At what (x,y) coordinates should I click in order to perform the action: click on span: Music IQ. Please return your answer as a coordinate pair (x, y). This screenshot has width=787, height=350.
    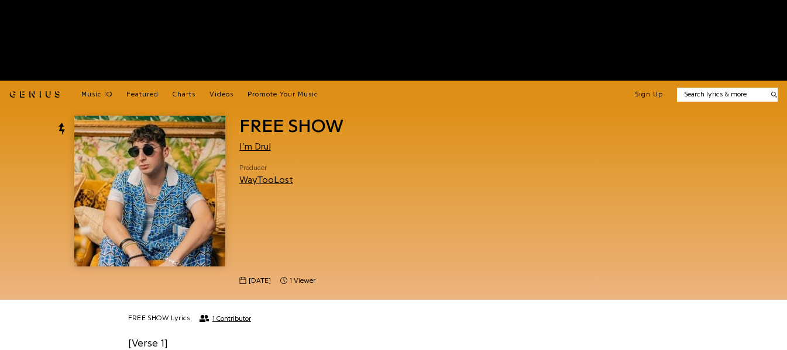
    Looking at the image, I should click on (97, 94).